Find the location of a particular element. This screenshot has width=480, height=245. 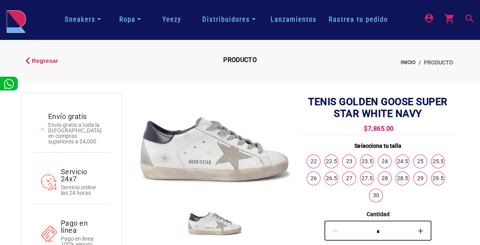

img: whatsappwhite.png is located at coordinates (9, 84).